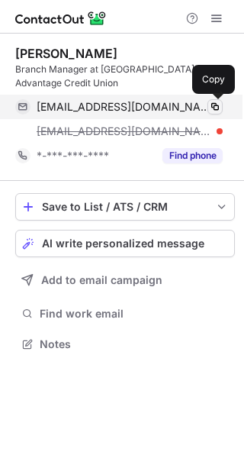  Describe the element at coordinates (125, 243) in the screenshot. I see `button: AI write personalized message` at that location.